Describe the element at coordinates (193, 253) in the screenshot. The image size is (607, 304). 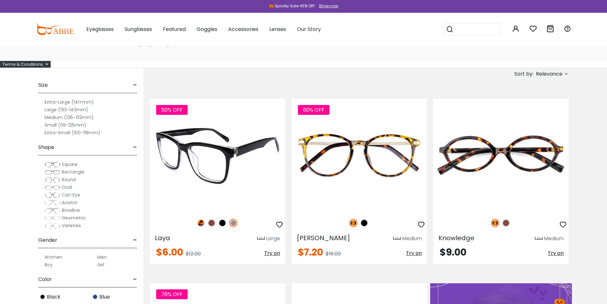
I see `span: $12.00` at that location.